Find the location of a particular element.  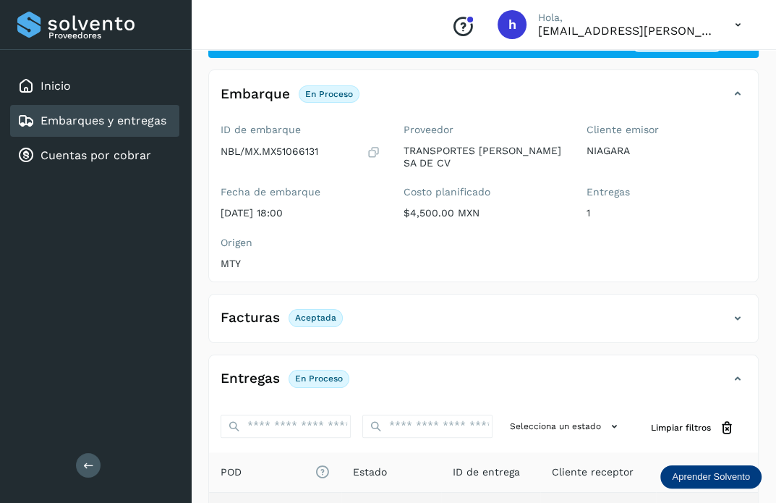

a: Inicio is located at coordinates (56, 85).